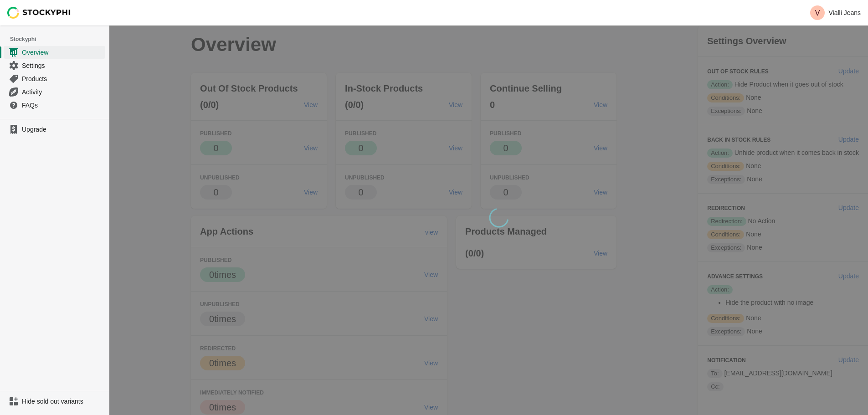  Describe the element at coordinates (39, 12) in the screenshot. I see `img: Stockyphi` at that location.